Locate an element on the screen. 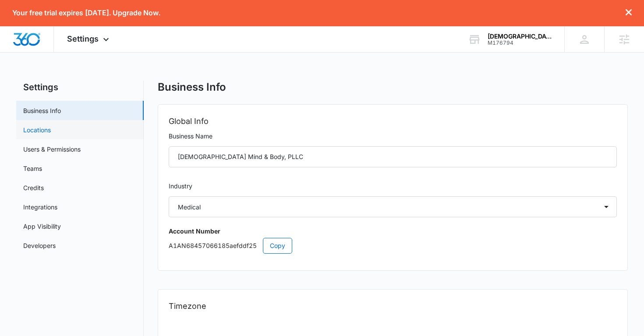  a: Users & Permissions is located at coordinates (51, 149).